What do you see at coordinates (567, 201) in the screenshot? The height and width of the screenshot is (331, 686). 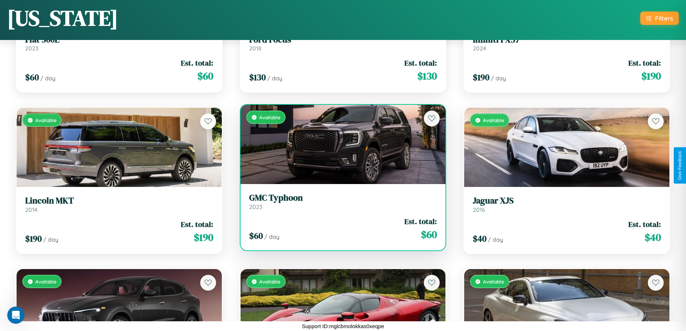 I see `h3: Jaguar XJS` at bounding box center [567, 201].